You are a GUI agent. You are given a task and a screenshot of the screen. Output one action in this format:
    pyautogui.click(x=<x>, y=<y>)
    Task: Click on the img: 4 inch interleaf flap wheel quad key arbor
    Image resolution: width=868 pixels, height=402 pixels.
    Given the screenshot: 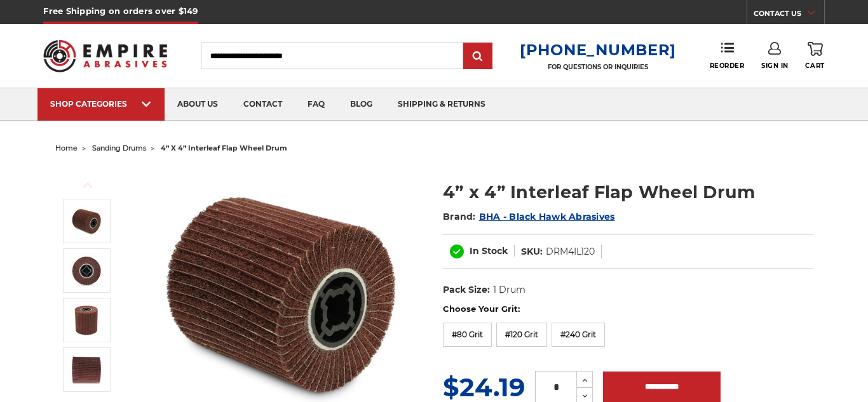 What is the action you would take?
    pyautogui.click(x=86, y=270)
    